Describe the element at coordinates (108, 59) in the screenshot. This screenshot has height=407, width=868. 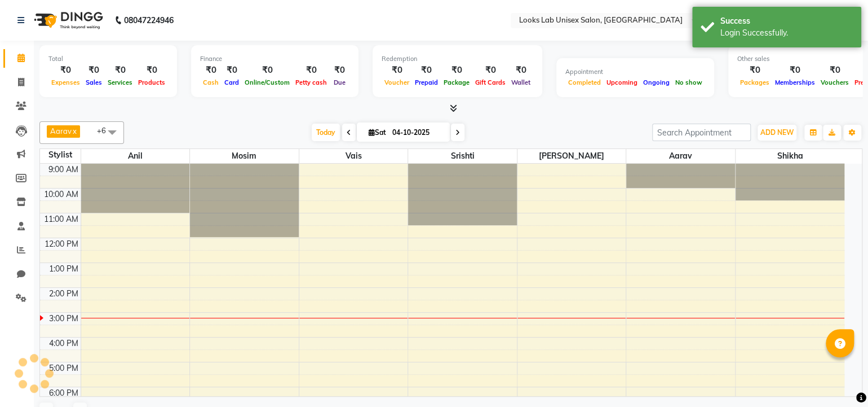
I see `div: Total` at that location.